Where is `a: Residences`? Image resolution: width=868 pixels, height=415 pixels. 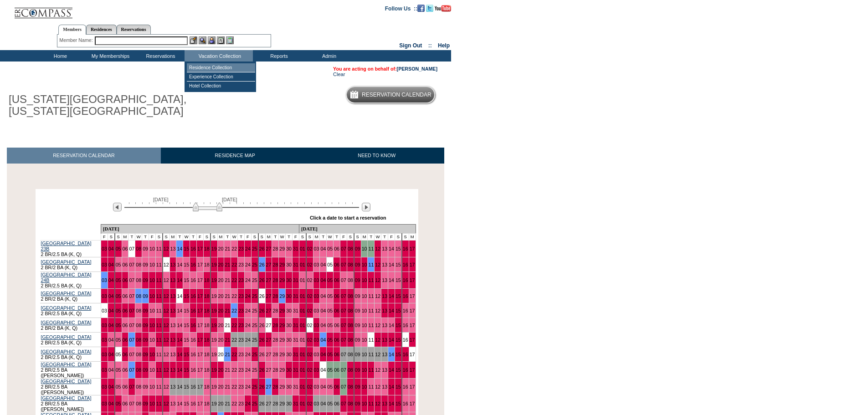
a: Residences is located at coordinates (101, 29).